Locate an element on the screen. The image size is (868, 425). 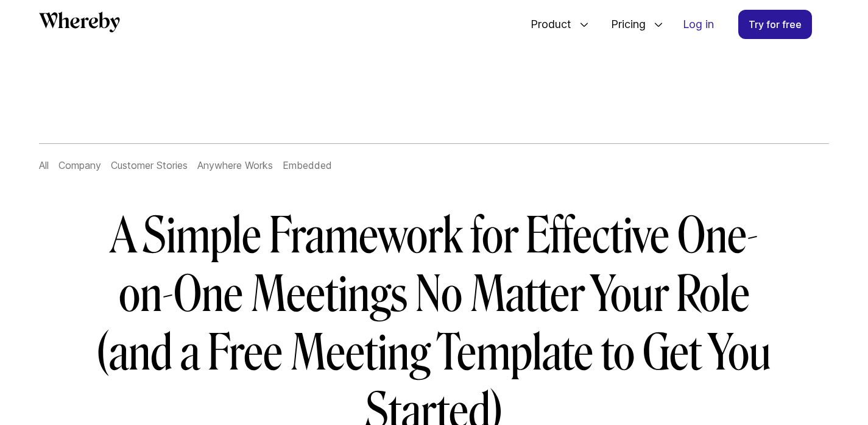
svg: Whereby is located at coordinates (79, 22).